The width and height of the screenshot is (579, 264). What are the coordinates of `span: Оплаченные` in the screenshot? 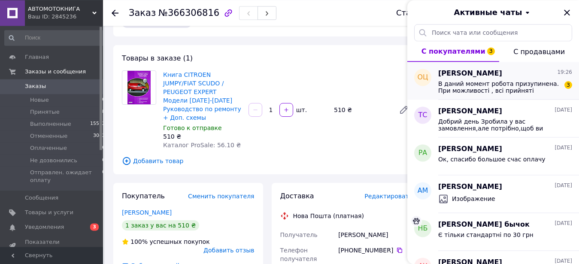 It's located at (49, 148).